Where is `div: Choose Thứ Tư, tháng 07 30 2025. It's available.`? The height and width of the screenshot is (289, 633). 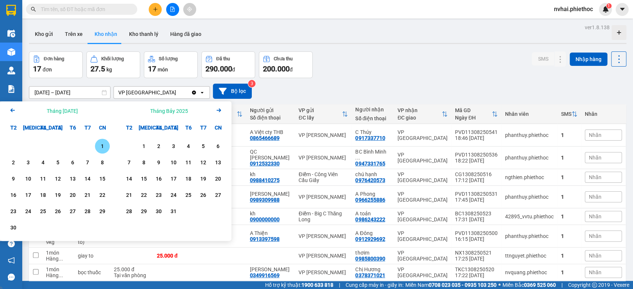
div: Choose Thứ Tư, tháng 07 30 2025. It's available. is located at coordinates (159, 212).